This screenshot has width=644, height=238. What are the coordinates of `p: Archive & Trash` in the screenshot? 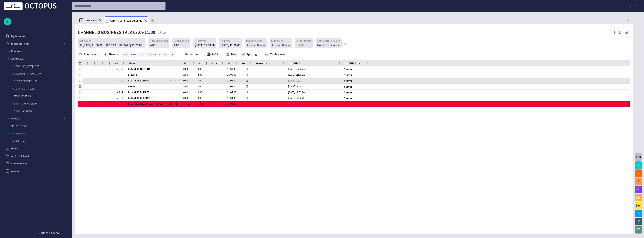 It's located at (21, 156).